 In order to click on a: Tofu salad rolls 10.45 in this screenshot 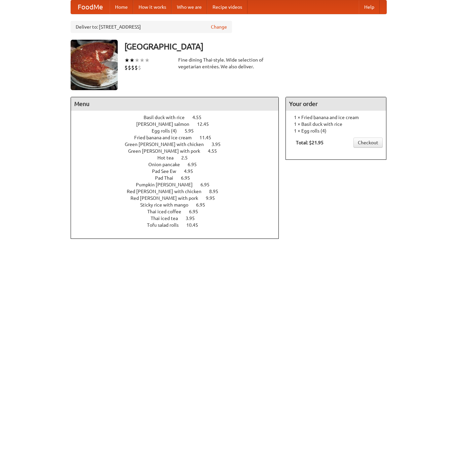, I will do `click(179, 225)`.